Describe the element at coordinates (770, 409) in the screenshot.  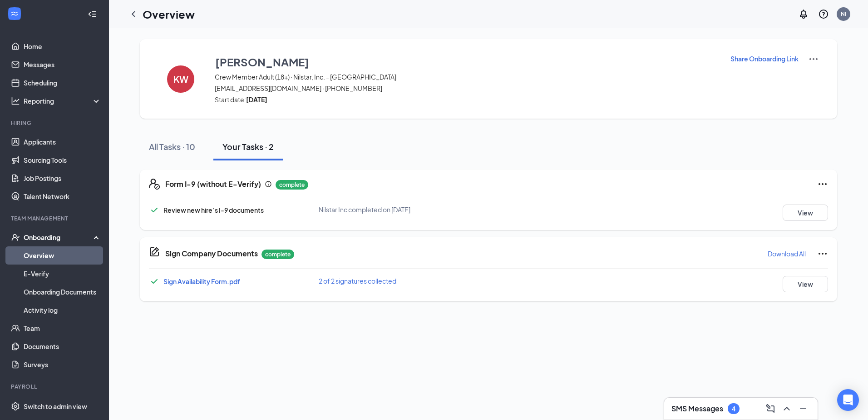
I see `button: ComposeMessage` at that location.